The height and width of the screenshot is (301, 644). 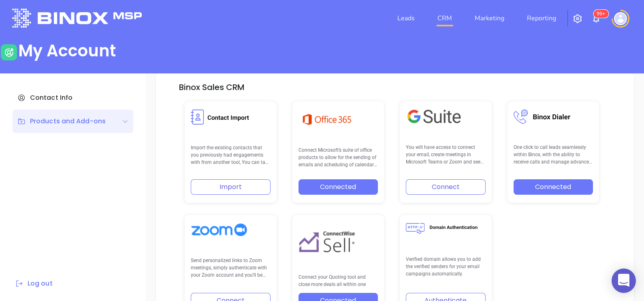 I want to click on a: Marketing, so click(x=489, y=18).